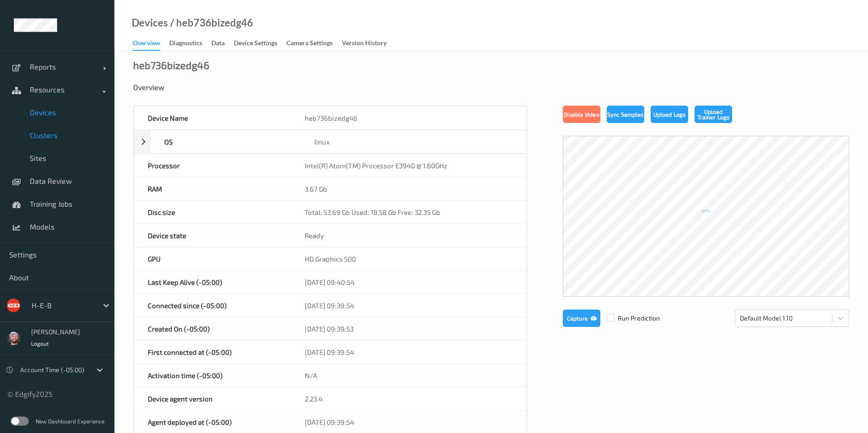 The width and height of the screenshot is (868, 433). What do you see at coordinates (408, 399) in the screenshot?
I see `div: 2.23.4` at bounding box center [408, 399].